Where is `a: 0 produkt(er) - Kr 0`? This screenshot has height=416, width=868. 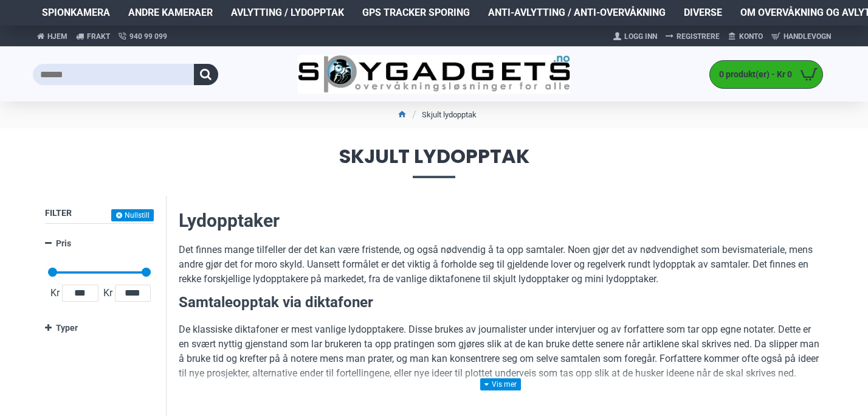 a: 0 produkt(er) - Kr 0 is located at coordinates (766, 74).